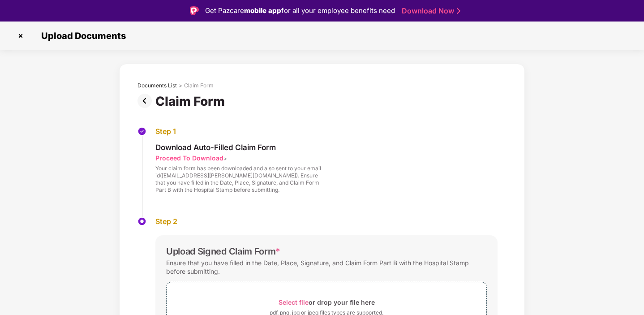  I want to click on div: Documents List, so click(157, 86).